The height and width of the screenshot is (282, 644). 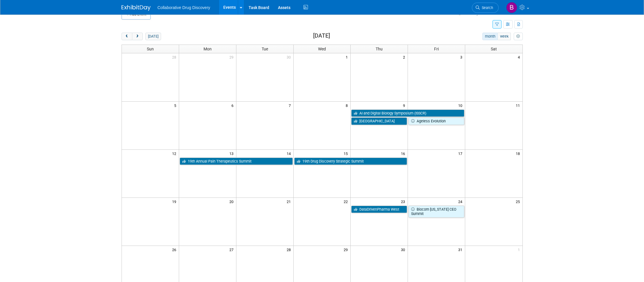 What do you see at coordinates (519, 153) in the screenshot?
I see `span: 18` at bounding box center [519, 153].